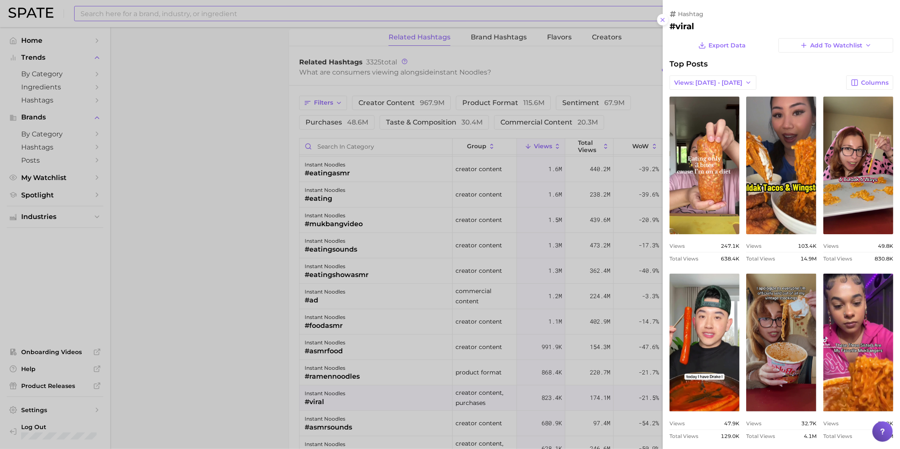 Image resolution: width=900 pixels, height=449 pixels. Describe the element at coordinates (884, 259) in the screenshot. I see `span: 830.8k` at that location.